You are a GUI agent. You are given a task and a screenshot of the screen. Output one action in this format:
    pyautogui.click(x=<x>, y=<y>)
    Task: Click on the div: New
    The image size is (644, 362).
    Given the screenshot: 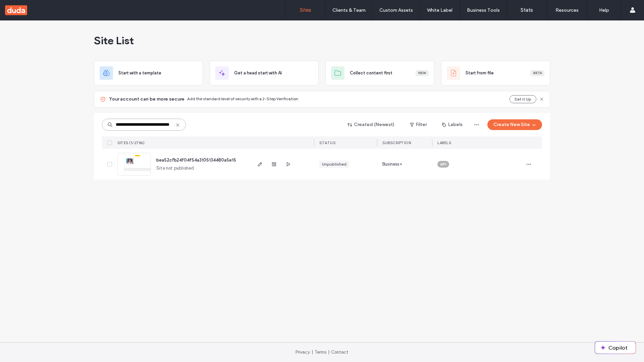 What is the action you would take?
    pyautogui.click(x=422, y=73)
    